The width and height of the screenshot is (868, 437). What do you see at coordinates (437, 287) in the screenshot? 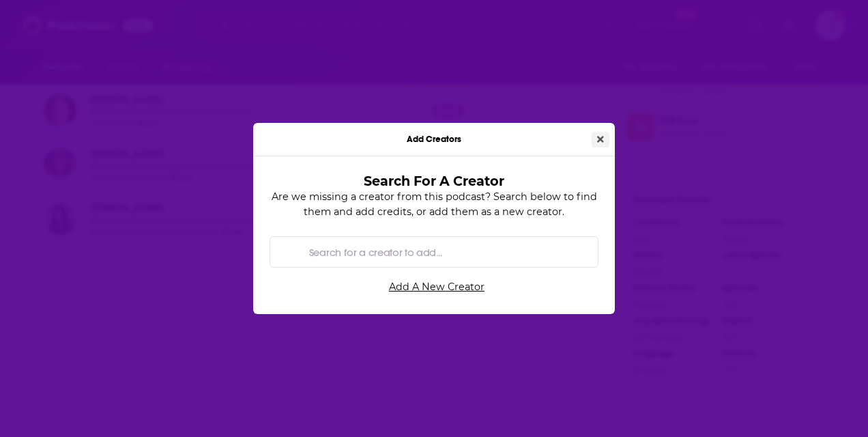
I see `a: Add A New Creator` at bounding box center [437, 287].